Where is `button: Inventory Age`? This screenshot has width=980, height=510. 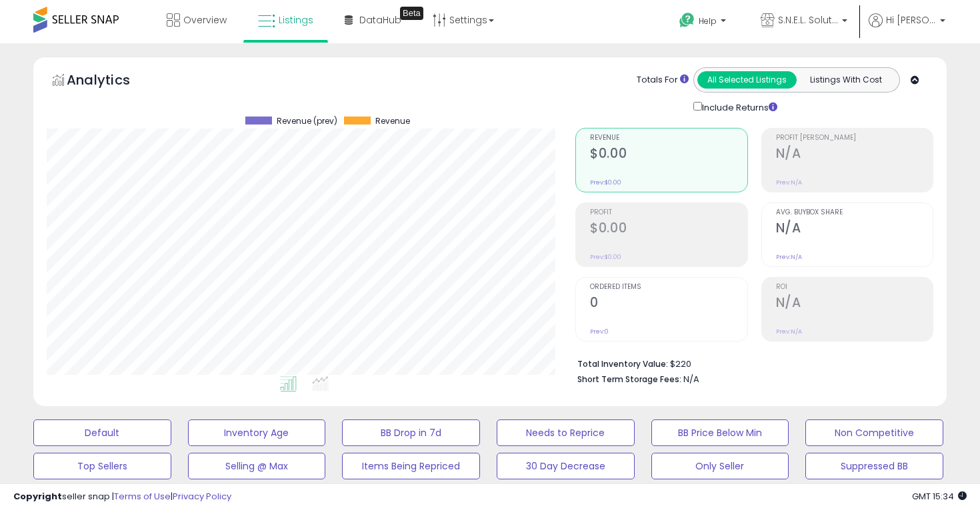 button: Inventory Age is located at coordinates (257, 433).